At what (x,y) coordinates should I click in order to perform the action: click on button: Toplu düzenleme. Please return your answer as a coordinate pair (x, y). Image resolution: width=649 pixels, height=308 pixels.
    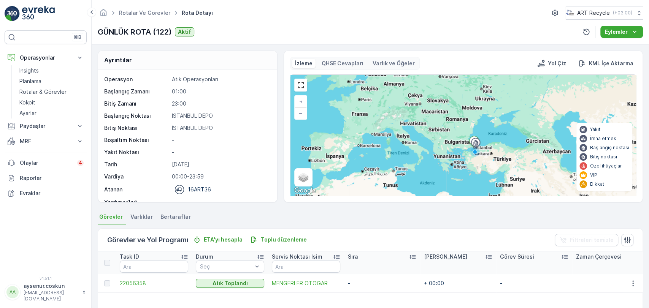
    Looking at the image, I should click on (278, 240).